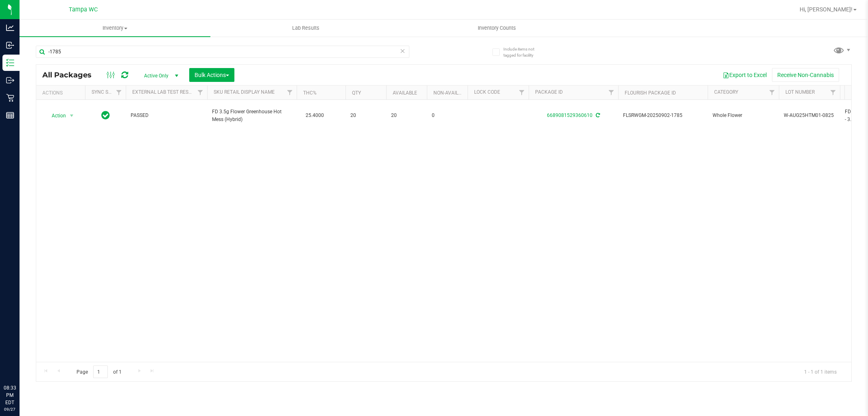 The image size is (868, 416). What do you see at coordinates (10, 28) in the screenshot?
I see `inline-svg: Analytics` at bounding box center [10, 28].